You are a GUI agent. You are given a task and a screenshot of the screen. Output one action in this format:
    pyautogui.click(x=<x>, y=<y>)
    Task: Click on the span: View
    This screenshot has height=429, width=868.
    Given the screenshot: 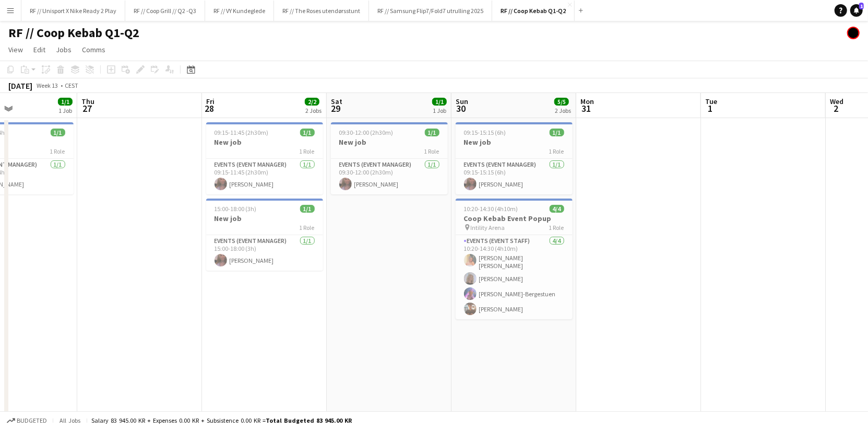 What is the action you would take?
    pyautogui.click(x=16, y=50)
    